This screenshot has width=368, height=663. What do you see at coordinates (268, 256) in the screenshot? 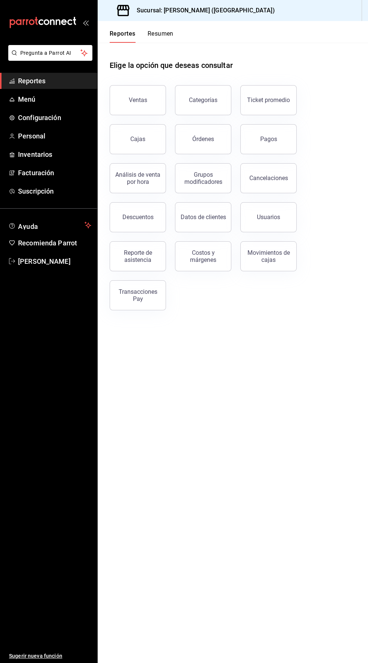
I see `div: Movimientos de cajas` at bounding box center [268, 256].